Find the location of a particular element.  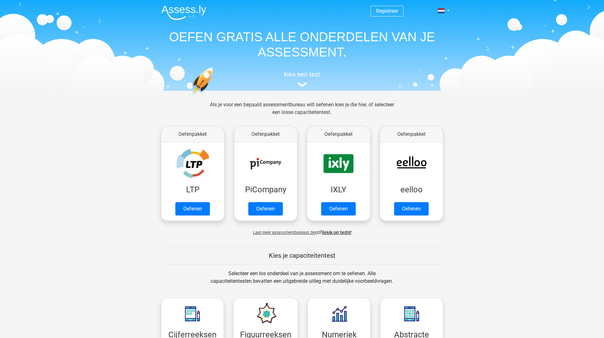

h5: Kies je capaciteitentest is located at coordinates (302, 255).